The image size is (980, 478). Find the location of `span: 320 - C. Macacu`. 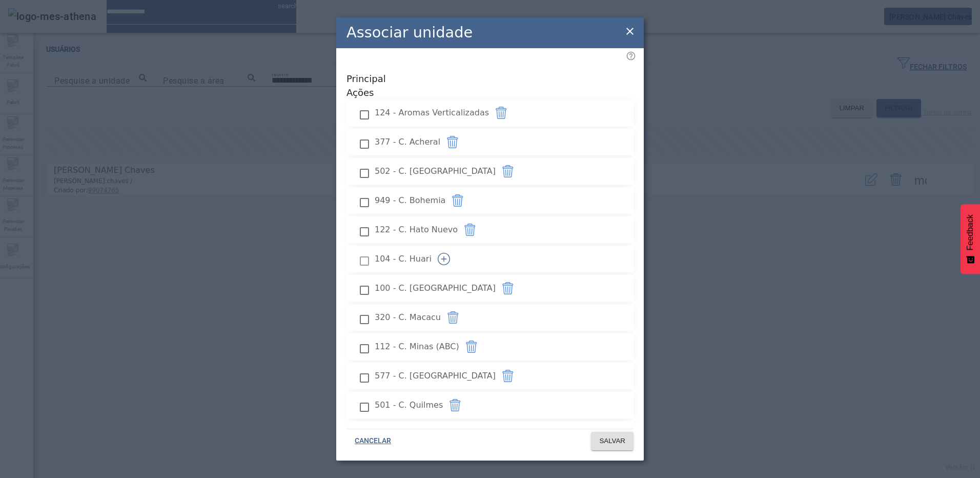

span: 320 - C. Macacu is located at coordinates (407, 318).